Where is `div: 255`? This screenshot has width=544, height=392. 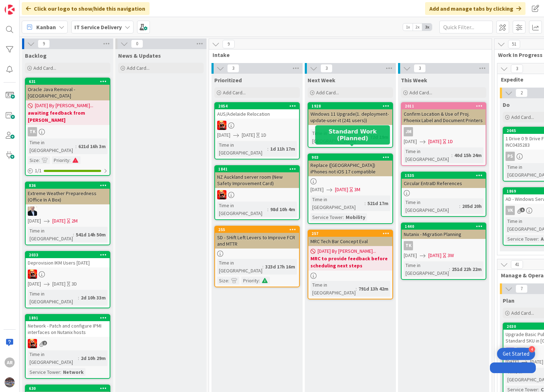 div: 255 is located at coordinates (257, 230).